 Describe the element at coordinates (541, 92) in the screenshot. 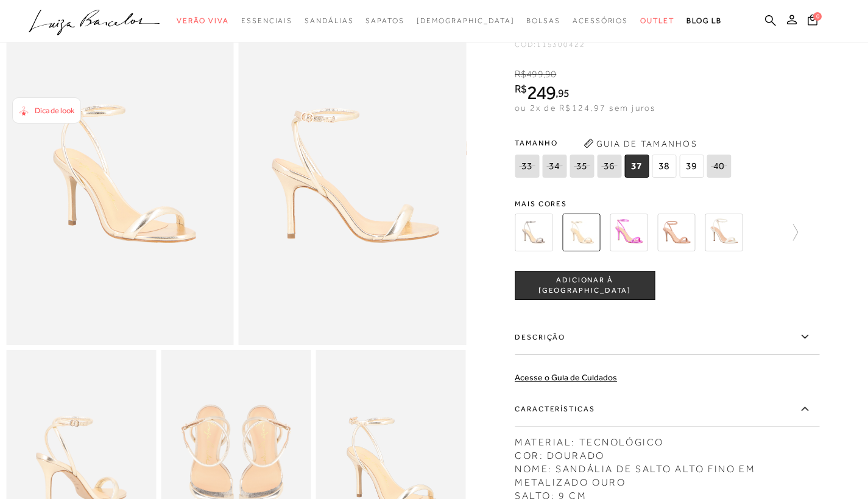

I see `span: 249` at that location.